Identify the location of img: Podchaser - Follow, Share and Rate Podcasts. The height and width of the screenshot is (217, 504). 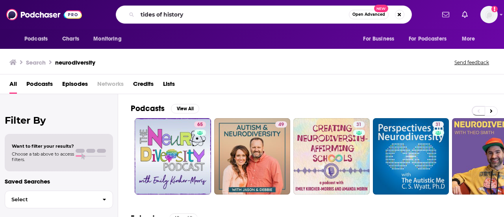
(44, 15).